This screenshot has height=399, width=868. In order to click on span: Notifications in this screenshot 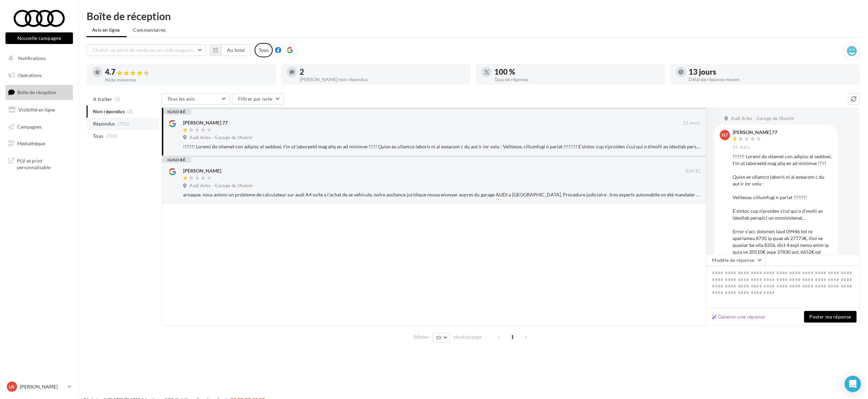, I will do `click(32, 58)`.